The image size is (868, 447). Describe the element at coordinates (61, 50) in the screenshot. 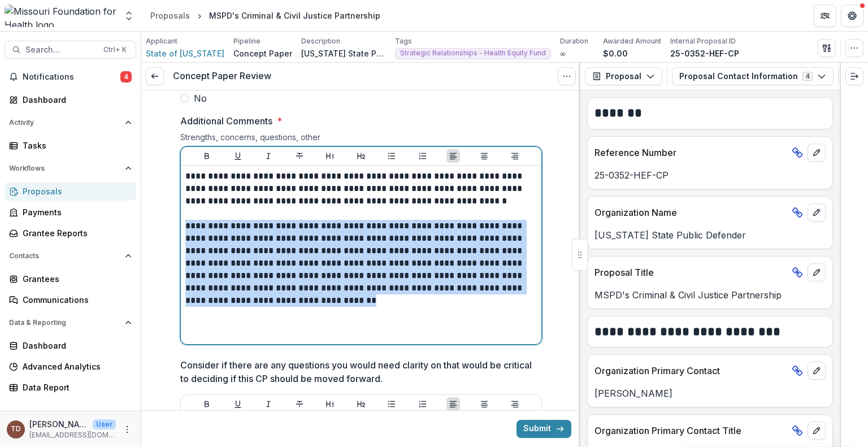

I see `span: Search...` at that location.